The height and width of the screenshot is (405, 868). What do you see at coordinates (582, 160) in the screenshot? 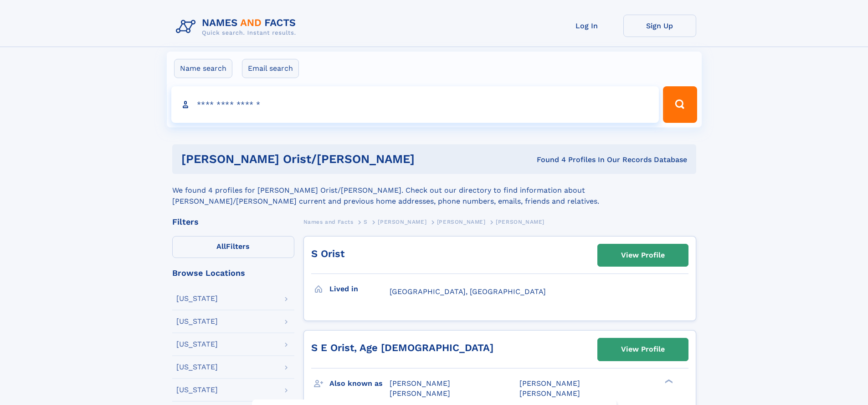
I see `div: Found 4 Profiles In Our Records Database` at bounding box center [582, 160].